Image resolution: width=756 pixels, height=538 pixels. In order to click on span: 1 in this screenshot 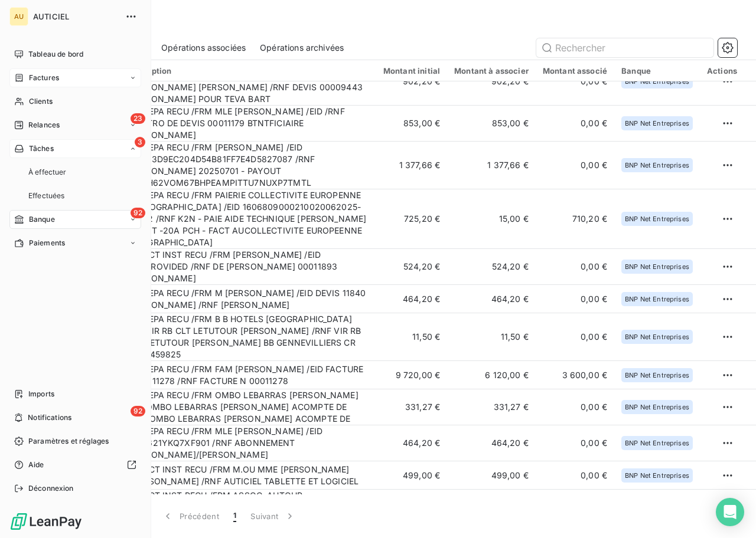, I will do `click(234, 516)`.